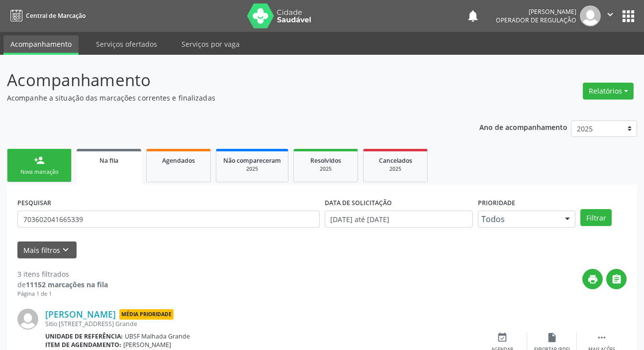  Describe the element at coordinates (109, 160) in the screenshot. I see `span: Na fila` at that location.